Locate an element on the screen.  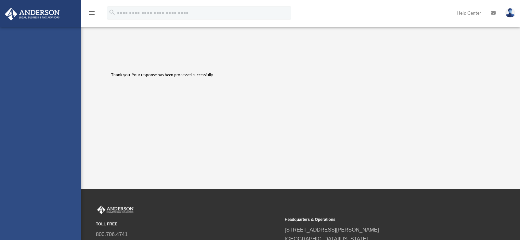
small: Headquarters & Operations is located at coordinates (377, 220).